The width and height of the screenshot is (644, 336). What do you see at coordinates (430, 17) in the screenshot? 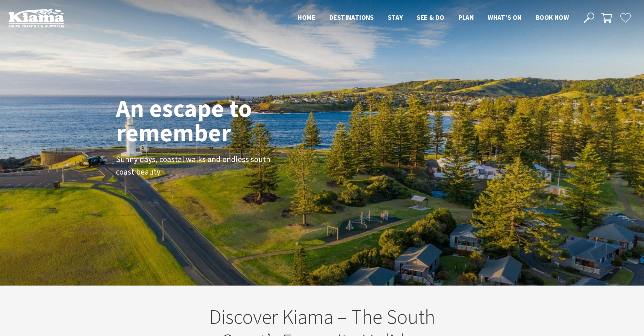
I see `span: See & Do` at bounding box center [430, 17].